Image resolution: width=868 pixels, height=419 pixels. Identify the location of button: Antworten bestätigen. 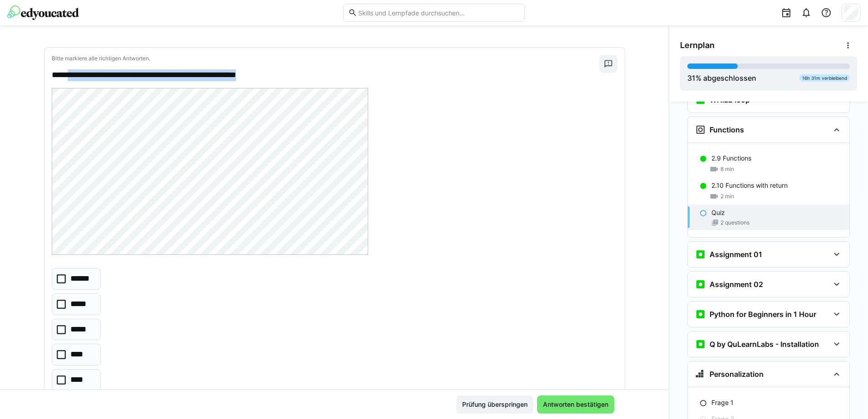
(575, 405).